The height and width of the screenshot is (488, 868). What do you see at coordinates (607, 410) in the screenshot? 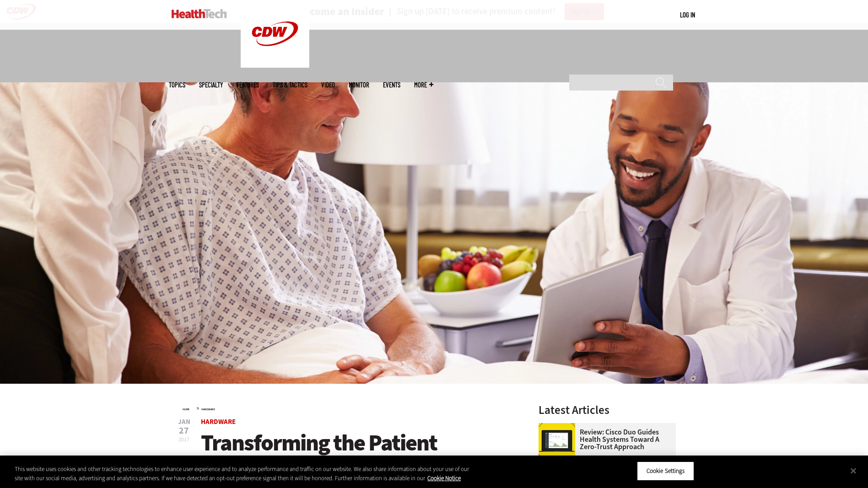
I see `h3: Latest Articles` at bounding box center [607, 410].